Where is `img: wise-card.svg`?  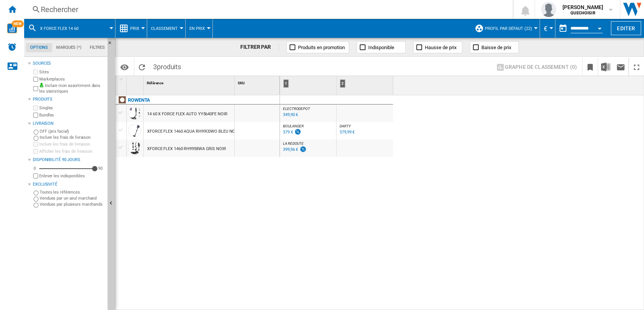 img: wise-card.svg is located at coordinates (12, 28).